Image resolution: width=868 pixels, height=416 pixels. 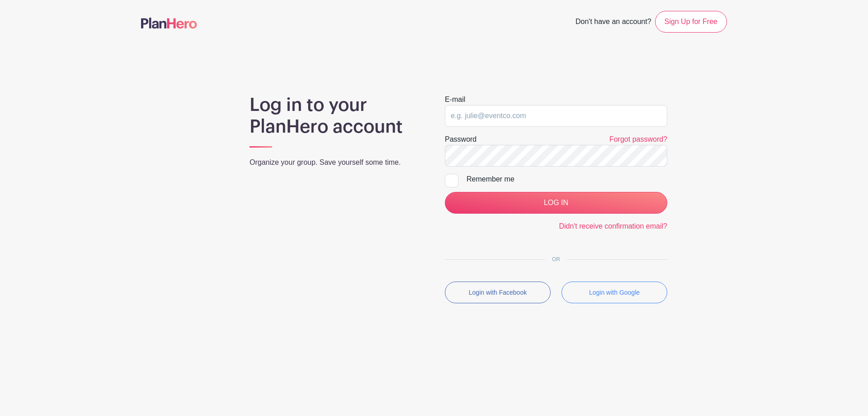 I want to click on small: Login with Facebook, so click(x=497, y=293).